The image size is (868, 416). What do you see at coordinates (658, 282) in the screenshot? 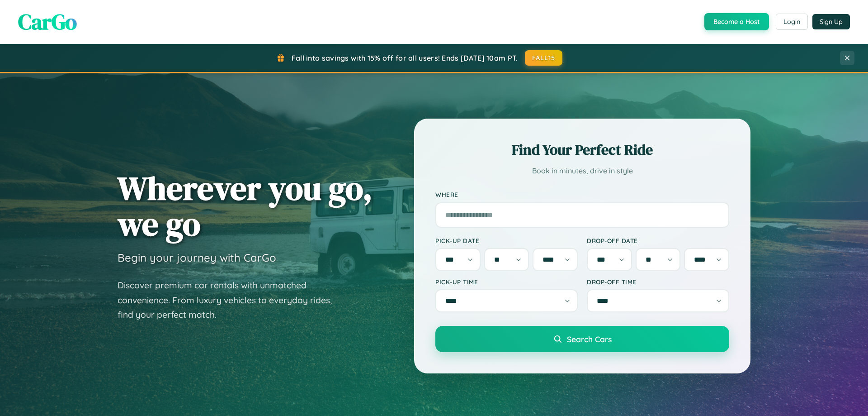
I see `label: Drop-off Time` at bounding box center [658, 282].